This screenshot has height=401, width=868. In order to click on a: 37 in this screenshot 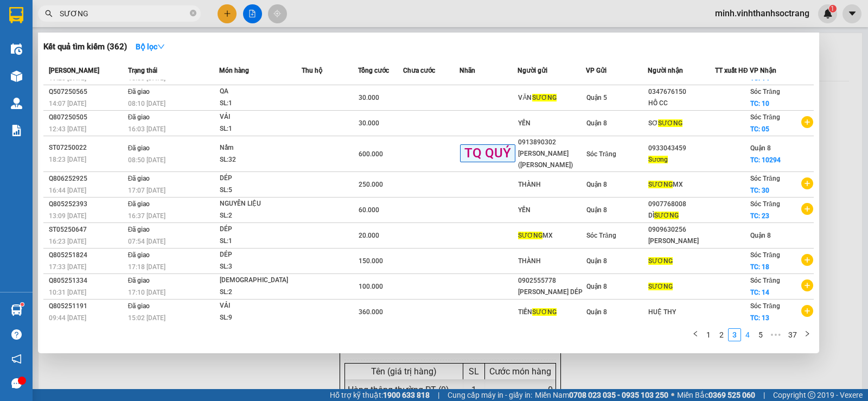, I will do `click(792, 334)`.